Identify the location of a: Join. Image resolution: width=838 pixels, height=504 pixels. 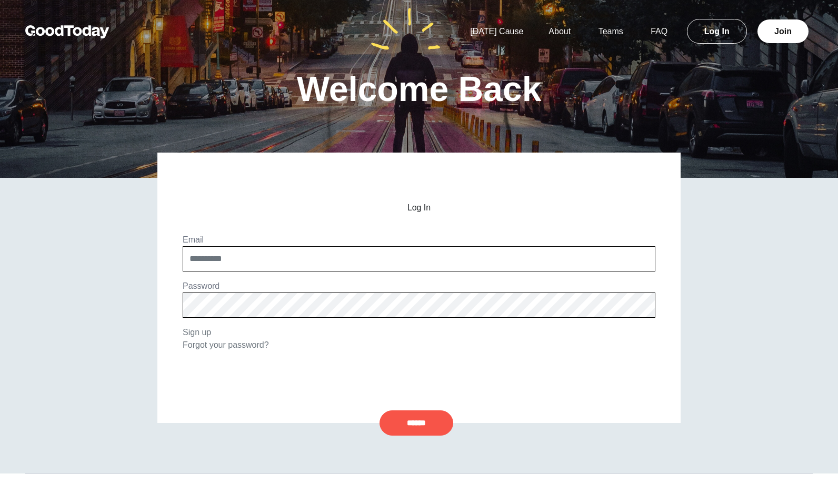
(782, 31).